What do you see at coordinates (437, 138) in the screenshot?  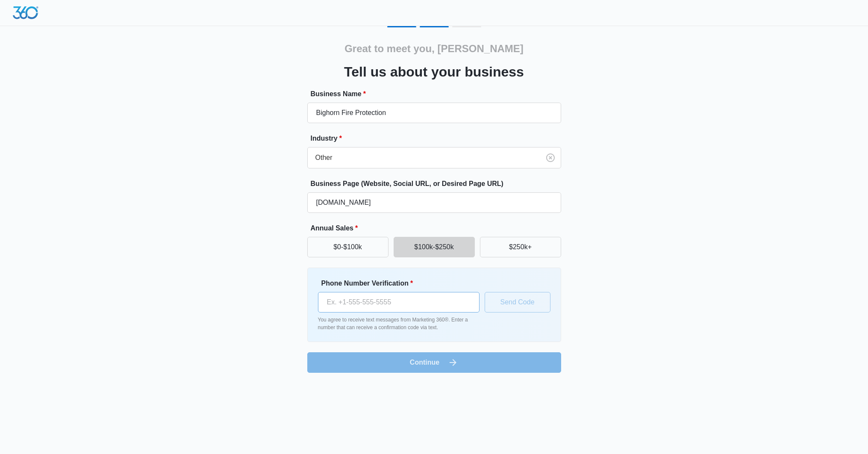 I see `label: Industry` at bounding box center [437, 138].